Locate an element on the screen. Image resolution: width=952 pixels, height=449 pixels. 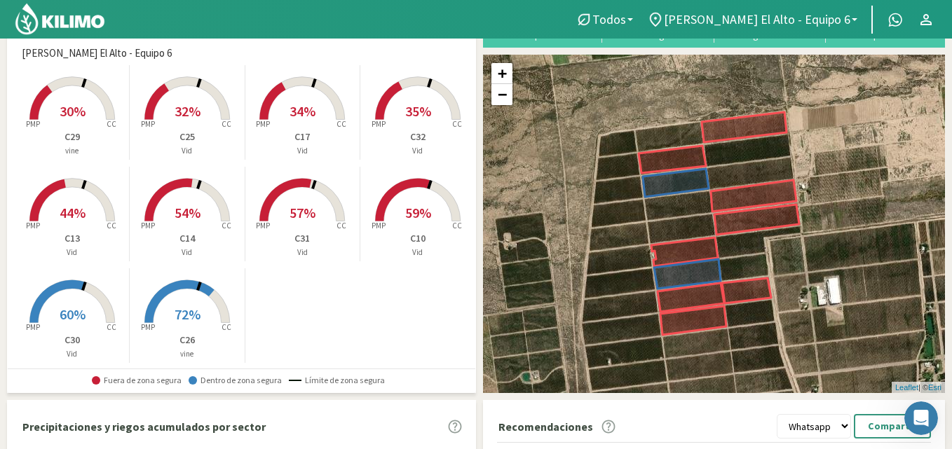
p: Recomendaciones is located at coordinates (545, 427).